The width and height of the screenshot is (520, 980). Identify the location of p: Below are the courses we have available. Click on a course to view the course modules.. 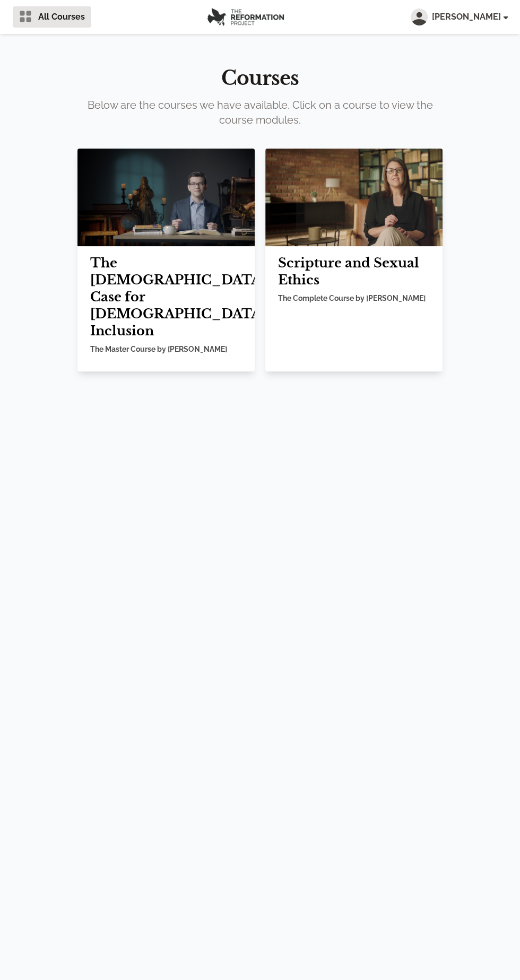
(260, 112).